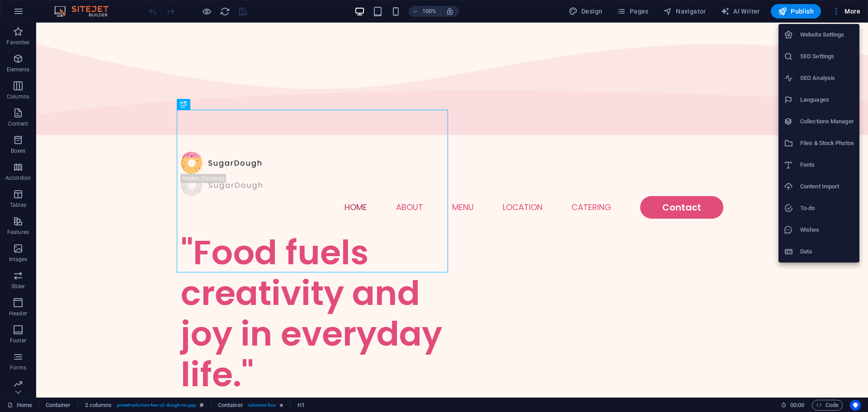  Describe the element at coordinates (827, 35) in the screenshot. I see `h6: Website Settings` at that location.